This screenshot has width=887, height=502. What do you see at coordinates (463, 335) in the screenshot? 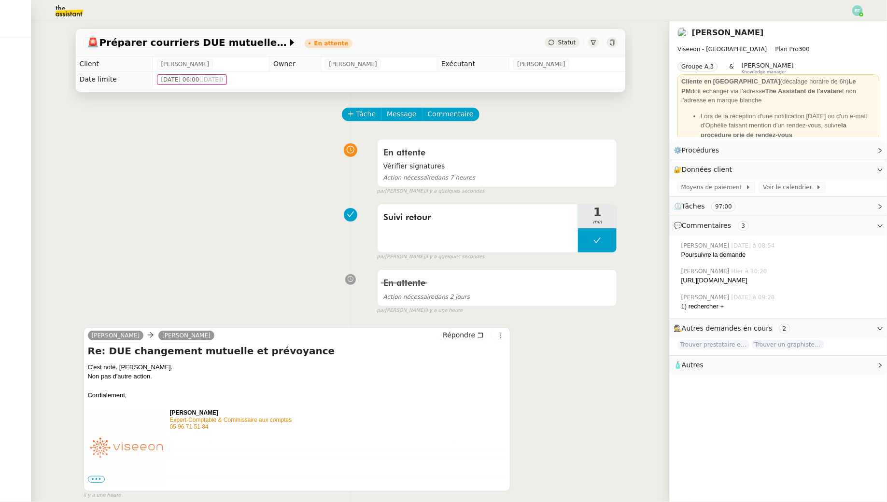
I see `button: Répondre` at bounding box center [463, 335].